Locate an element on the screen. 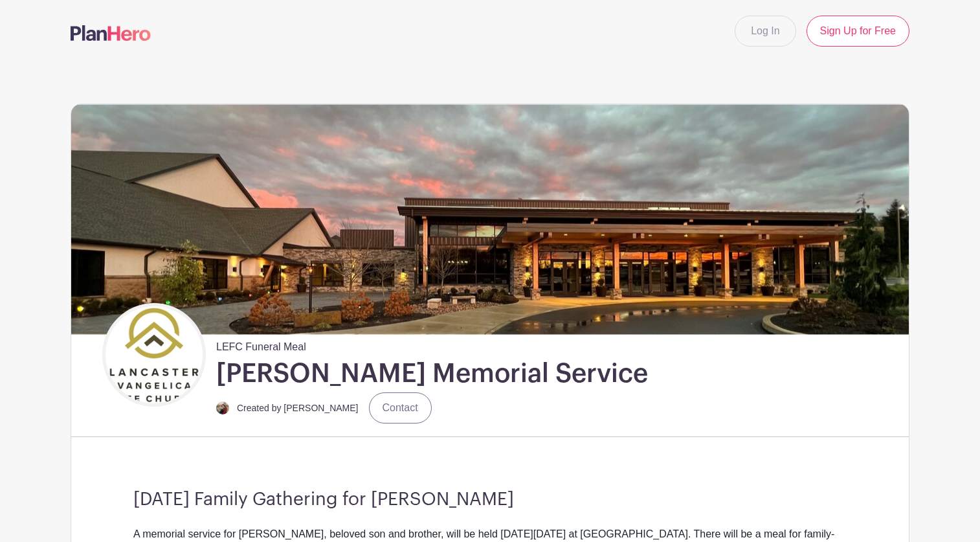 The height and width of the screenshot is (542, 980). img: LEFC-Stacked-3-Co%201400%20Podcast.jpg is located at coordinates (154, 355).